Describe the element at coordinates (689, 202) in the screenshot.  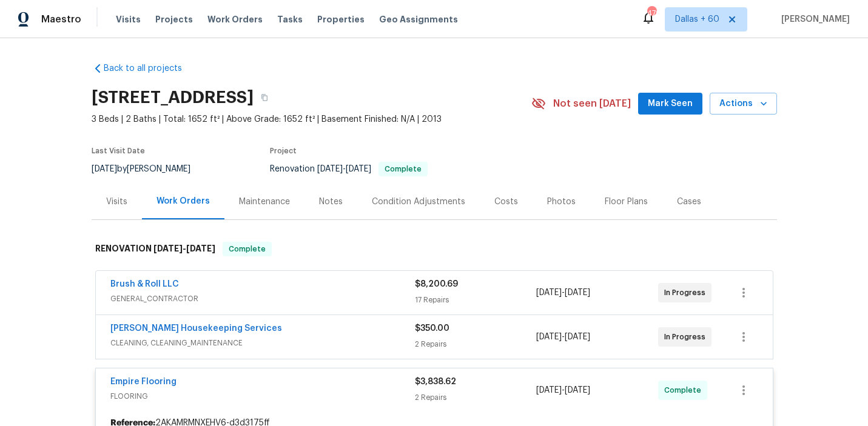
I see `div: Cases` at that location.